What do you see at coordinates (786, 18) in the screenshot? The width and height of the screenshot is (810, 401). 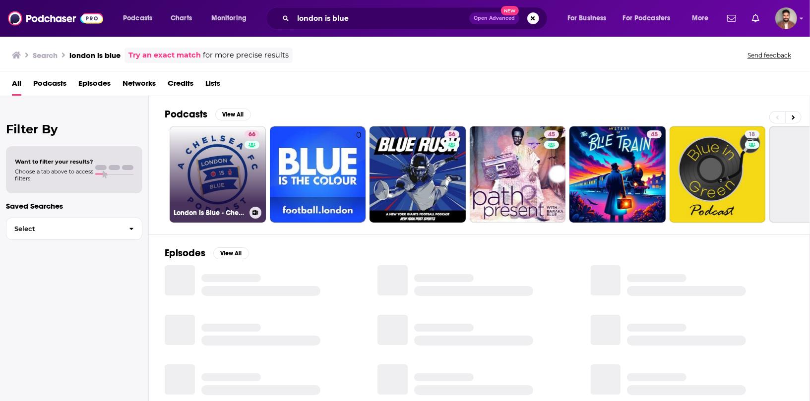 I see `button: Show profile menu` at bounding box center [786, 18].